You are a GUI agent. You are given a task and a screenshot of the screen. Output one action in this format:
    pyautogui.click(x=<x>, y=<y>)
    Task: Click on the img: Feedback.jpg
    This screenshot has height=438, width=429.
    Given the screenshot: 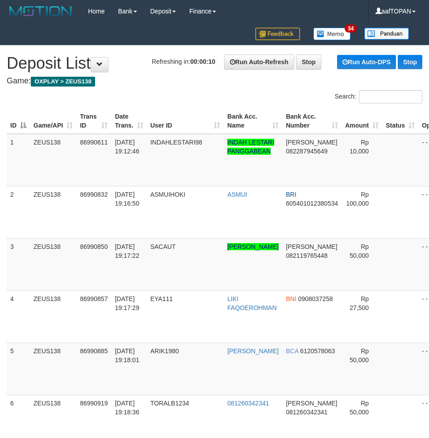 What is the action you would take?
    pyautogui.click(x=277, y=34)
    